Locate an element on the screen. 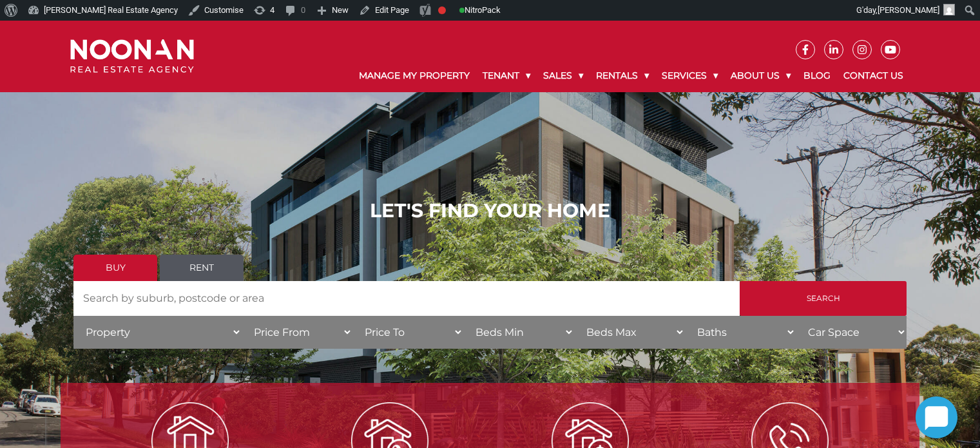 Image resolution: width=980 pixels, height=448 pixels. a: Contact Us is located at coordinates (872, 75).